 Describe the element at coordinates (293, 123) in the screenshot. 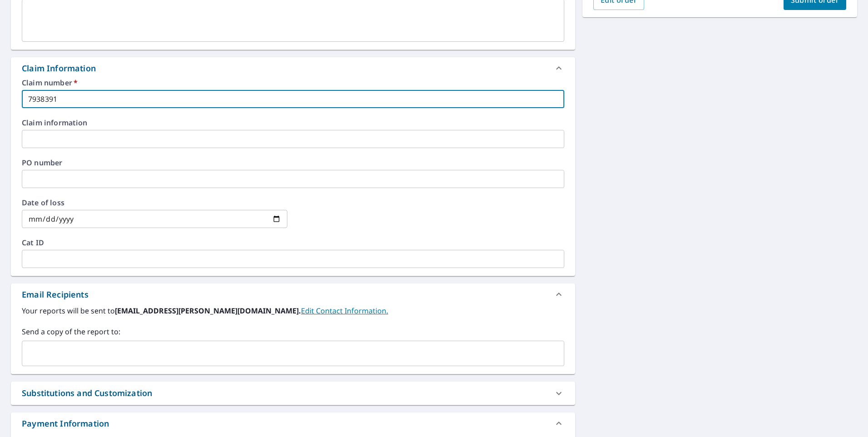

I see `label: Claim information` at that location.